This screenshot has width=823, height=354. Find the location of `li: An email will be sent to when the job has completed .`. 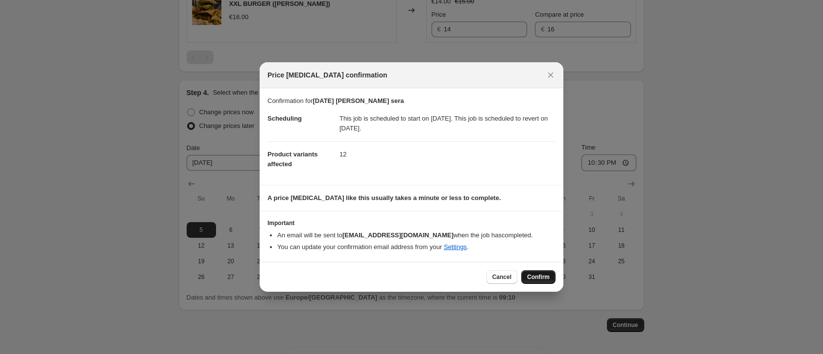

li: An email will be sent to when the job has completed . is located at coordinates (417, 235).